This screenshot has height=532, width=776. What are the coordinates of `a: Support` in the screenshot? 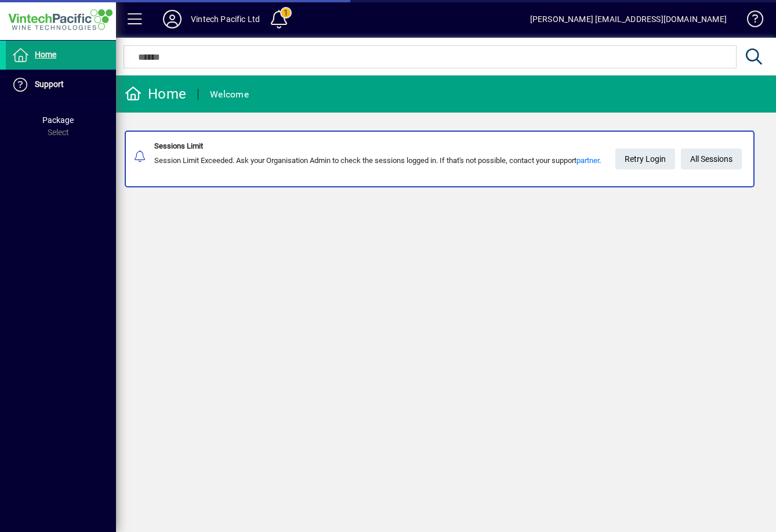 It's located at (61, 85).